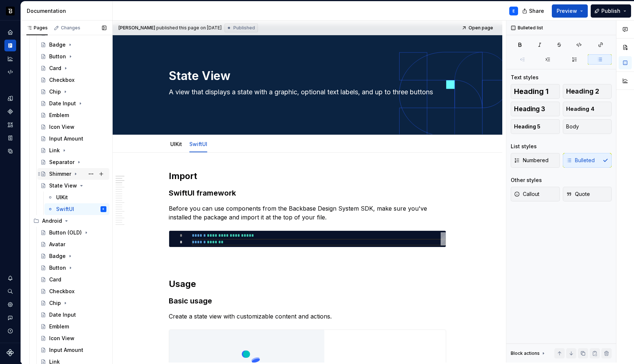 This screenshot has height=364, width=634. What do you see at coordinates (570, 11) in the screenshot?
I see `button: Preview` at bounding box center [570, 11].